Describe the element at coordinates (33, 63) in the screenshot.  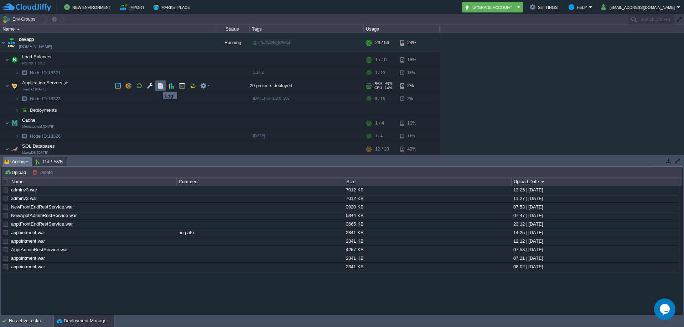
I see `span: NGINX 1.14.2` at that location.